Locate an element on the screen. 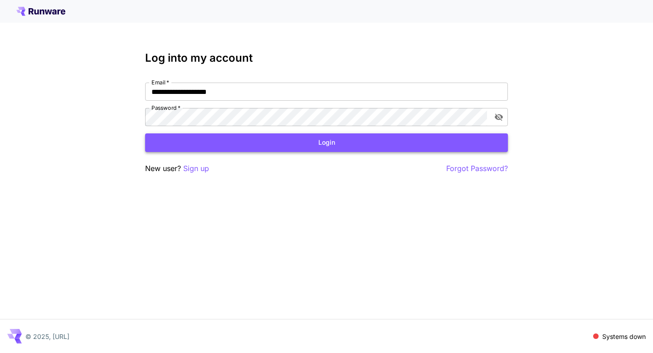 The width and height of the screenshot is (653, 353). button: Login is located at coordinates (326, 142).